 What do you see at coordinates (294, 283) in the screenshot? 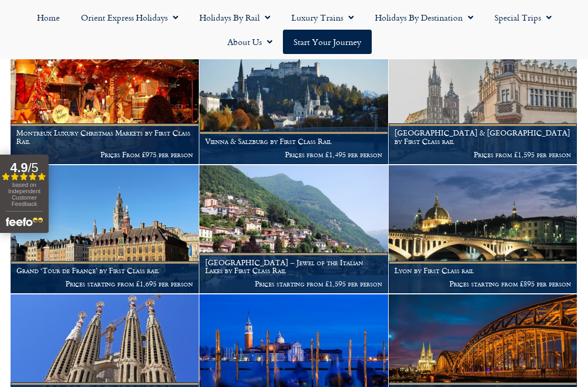
I see `p: Prices starting from £1,595 per person` at bounding box center [294, 283].